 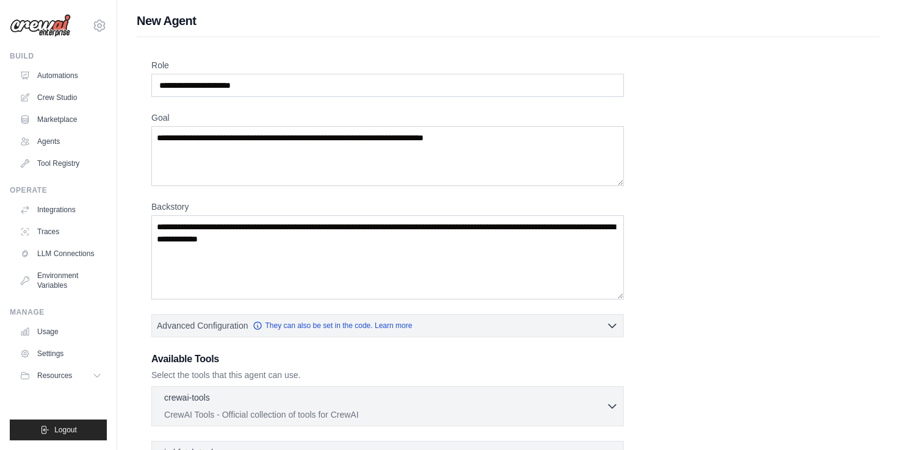 What do you see at coordinates (60, 142) in the screenshot?
I see `a: Agents` at bounding box center [60, 142].